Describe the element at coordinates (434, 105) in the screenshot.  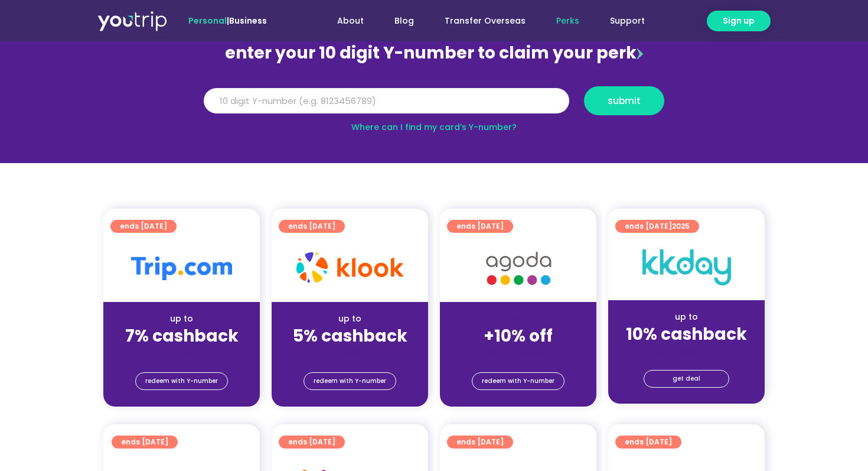
I see `form: Y Number` at that location.